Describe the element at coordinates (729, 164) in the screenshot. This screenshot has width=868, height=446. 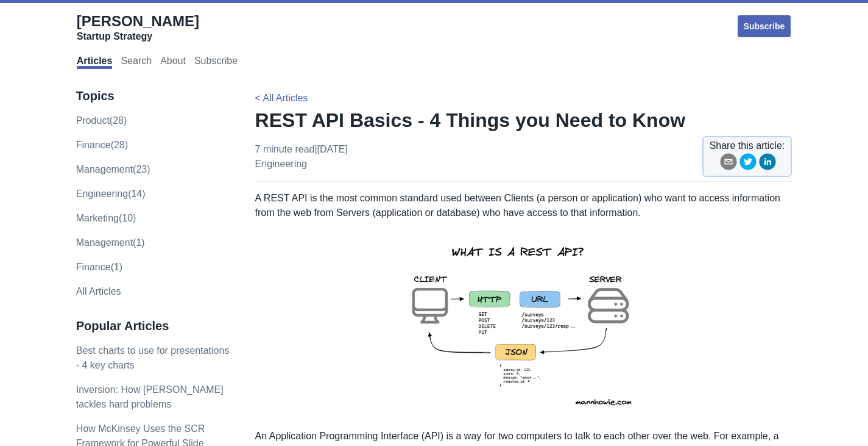
I see `button: email` at that location.